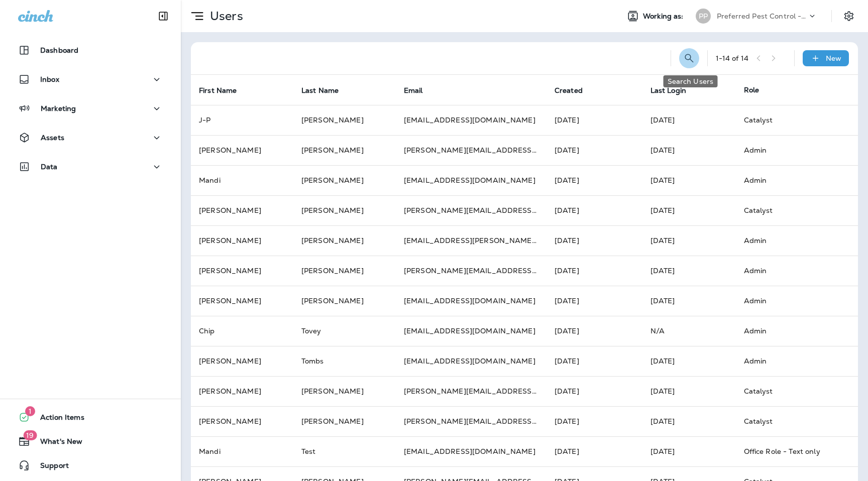  I want to click on button: Search Users, so click(689, 58).